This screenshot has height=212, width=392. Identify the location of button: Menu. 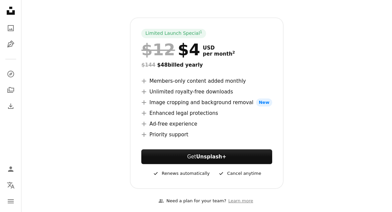
(11, 202).